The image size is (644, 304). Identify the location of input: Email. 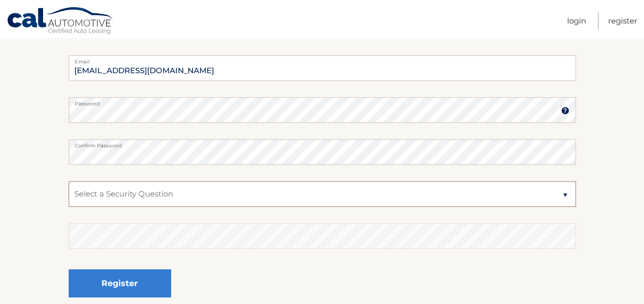
(322, 68).